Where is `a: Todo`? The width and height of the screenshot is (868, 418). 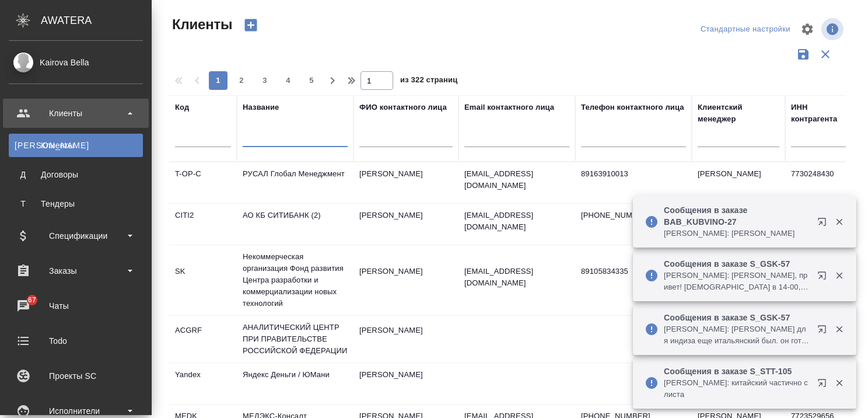 a: Todo is located at coordinates (76, 341).